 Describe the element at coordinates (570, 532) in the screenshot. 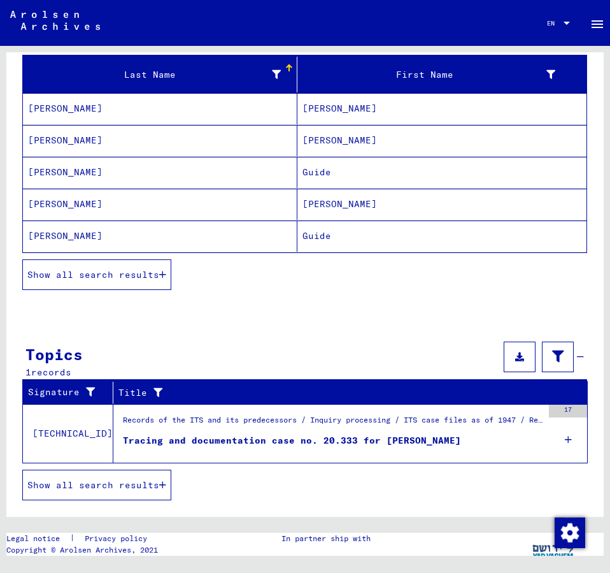

I see `div: Change consent` at that location.